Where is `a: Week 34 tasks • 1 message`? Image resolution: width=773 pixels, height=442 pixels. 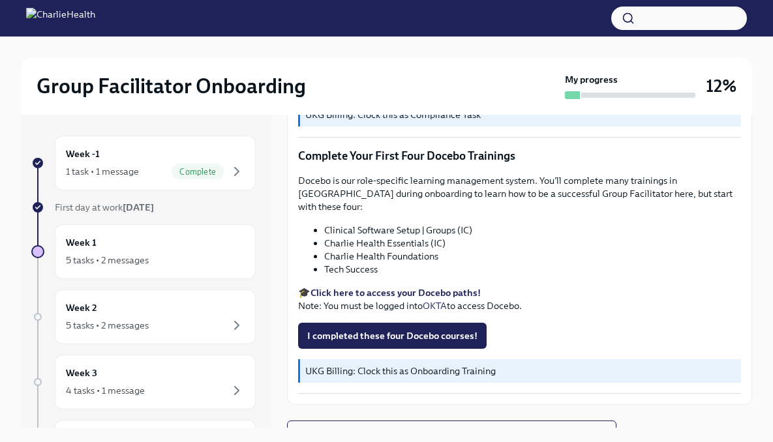
a: Week 34 tasks • 1 message is located at coordinates (144, 382).